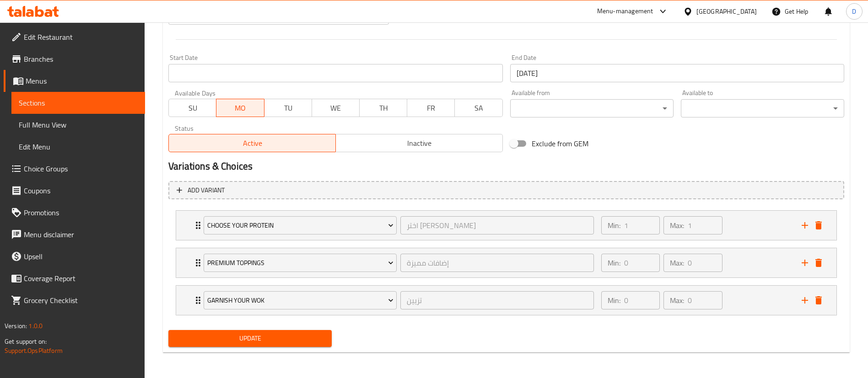 This screenshot has width=868, height=378. Describe the element at coordinates (35, 326) in the screenshot. I see `span: 1.0.0` at that location.